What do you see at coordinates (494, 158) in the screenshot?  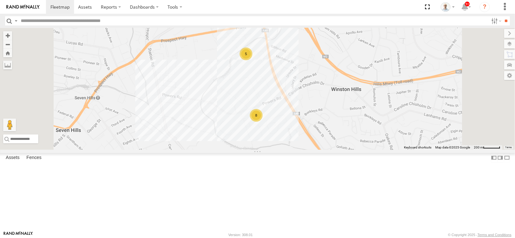 I see `label: Dock Summary Table to the Left` at bounding box center [494, 158].